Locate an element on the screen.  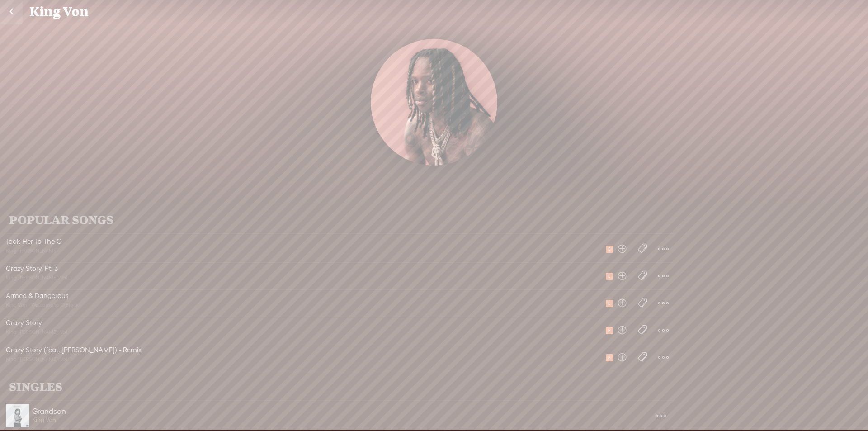
div: Crazy Story, Pt. 3 is located at coordinates (305, 268).